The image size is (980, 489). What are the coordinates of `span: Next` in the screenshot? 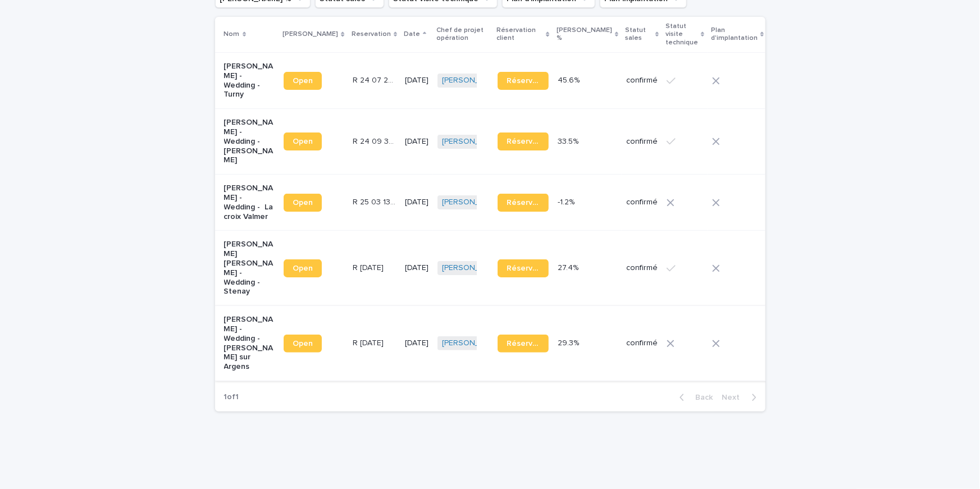 It's located at (734, 398).